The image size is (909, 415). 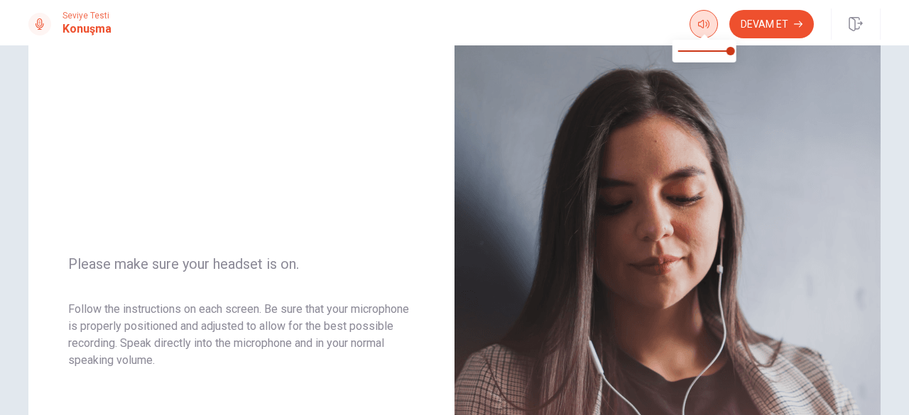 What do you see at coordinates (241, 264) in the screenshot?
I see `span: Please make sure your headset is on.` at bounding box center [241, 264].